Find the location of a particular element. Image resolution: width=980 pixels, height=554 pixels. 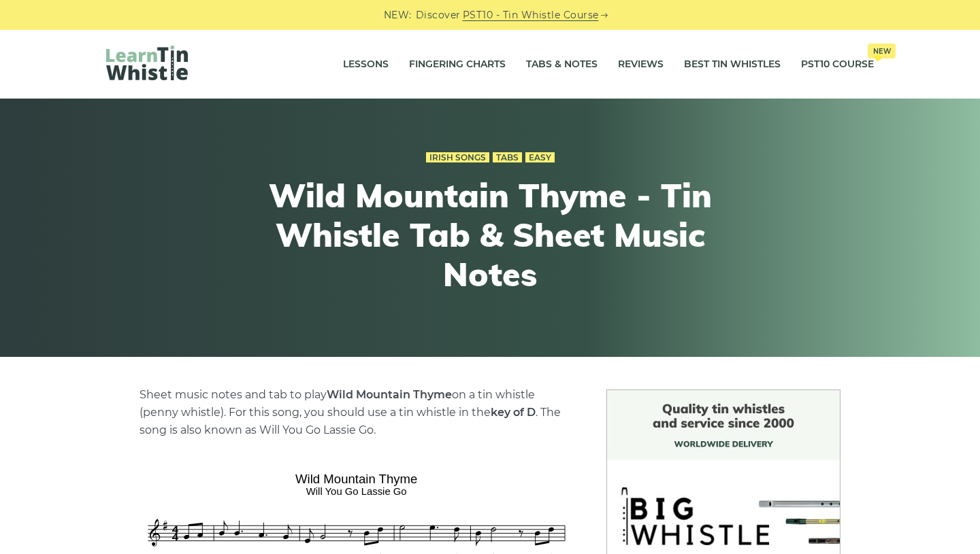

h1: Wild Mountain Thyme - Tin Whistle Tab & Sheet Music Notes is located at coordinates (490, 235).